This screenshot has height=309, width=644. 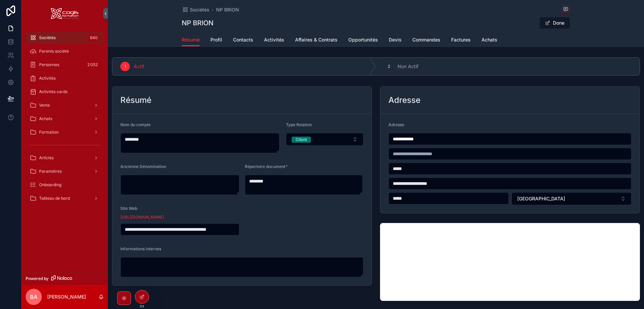 I want to click on span: Activités cards, so click(x=53, y=92).